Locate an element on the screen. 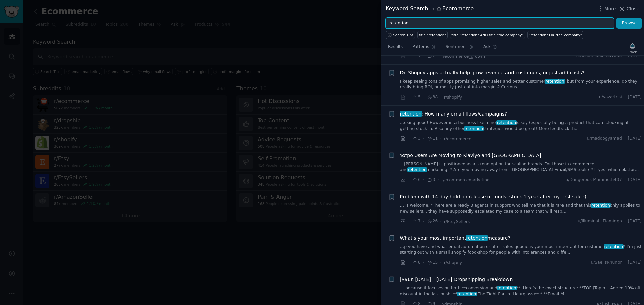 The width and height of the screenshot is (644, 305). button: Close is located at coordinates (629, 8).